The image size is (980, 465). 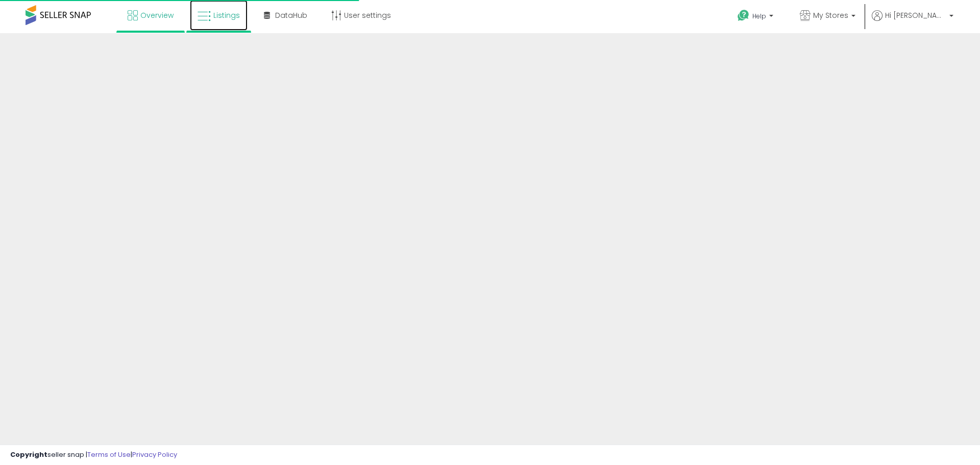 What do you see at coordinates (831, 15) in the screenshot?
I see `span: My Stores` at bounding box center [831, 15].